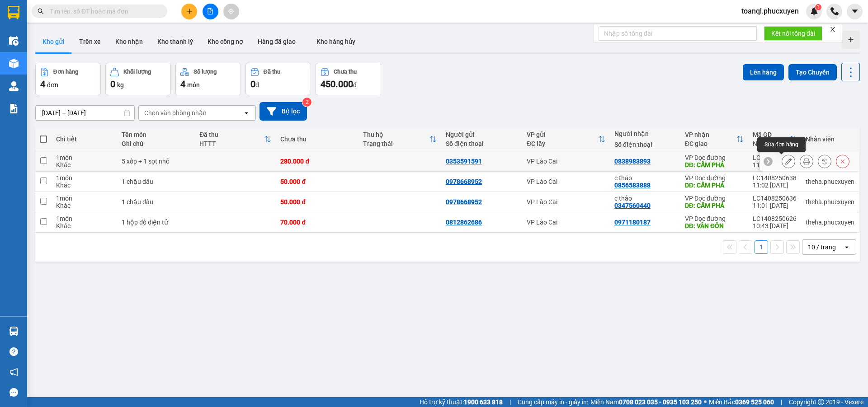 The width and height of the screenshot is (868, 407). Describe the element at coordinates (354, 85) in the screenshot. I see `span: đ` at that location.